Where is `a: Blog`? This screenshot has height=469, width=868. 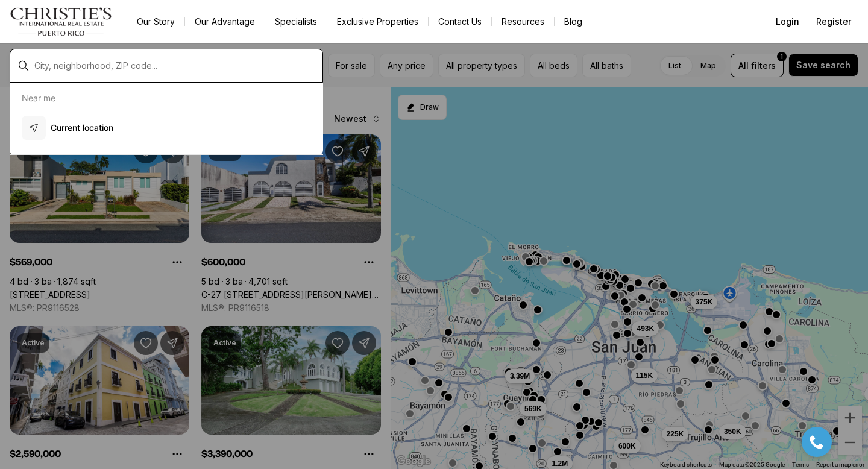
a: Blog is located at coordinates (574, 22).